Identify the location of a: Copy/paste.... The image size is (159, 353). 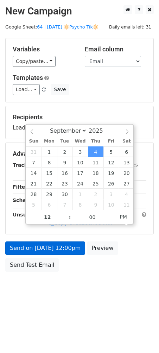
(34, 61).